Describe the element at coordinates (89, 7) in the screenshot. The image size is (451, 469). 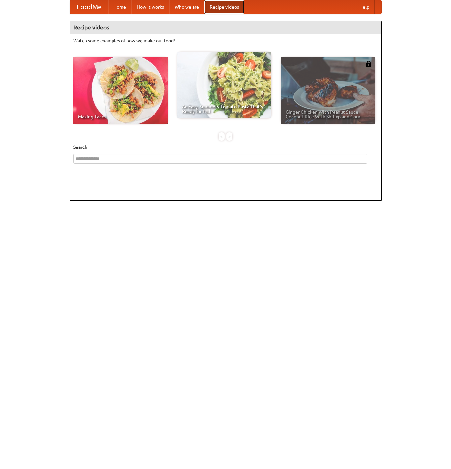
I see `a: FoodMe` at that location.